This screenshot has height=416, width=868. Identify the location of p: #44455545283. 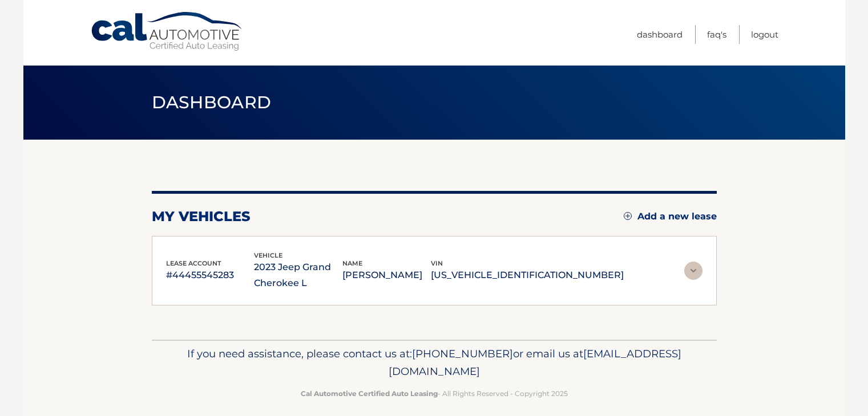
(210, 276).